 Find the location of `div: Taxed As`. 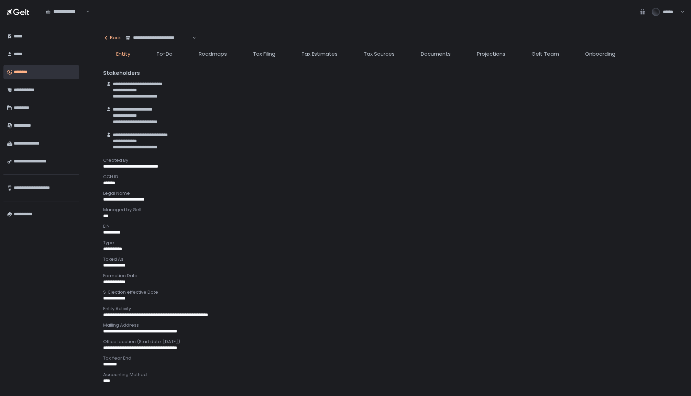

div: Taxed As is located at coordinates (392, 260).